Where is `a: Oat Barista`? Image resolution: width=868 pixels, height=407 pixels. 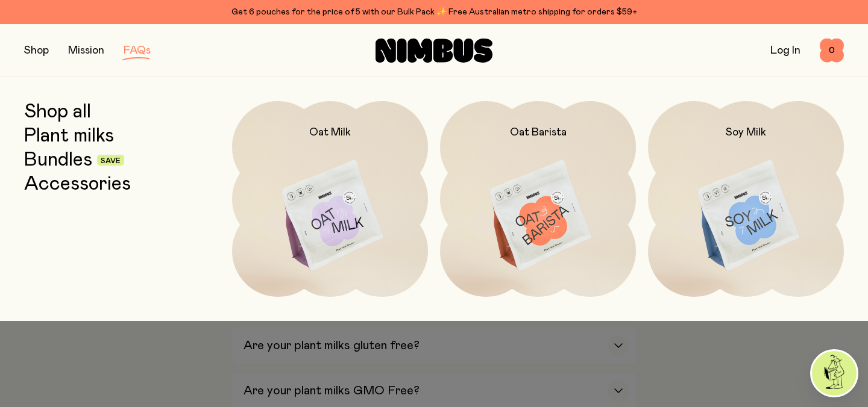 a: Oat Barista is located at coordinates (538, 199).